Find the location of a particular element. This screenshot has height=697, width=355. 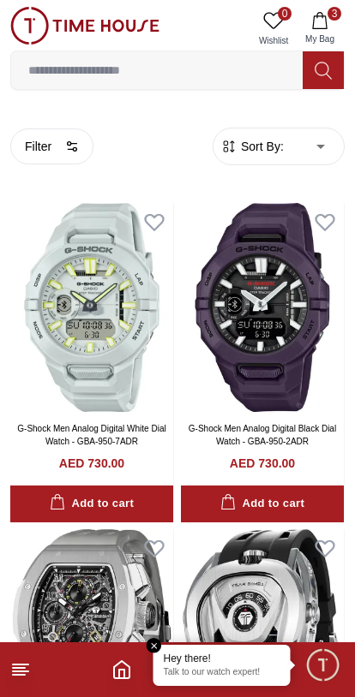

a: 0Wishlist is located at coordinates (273, 28).